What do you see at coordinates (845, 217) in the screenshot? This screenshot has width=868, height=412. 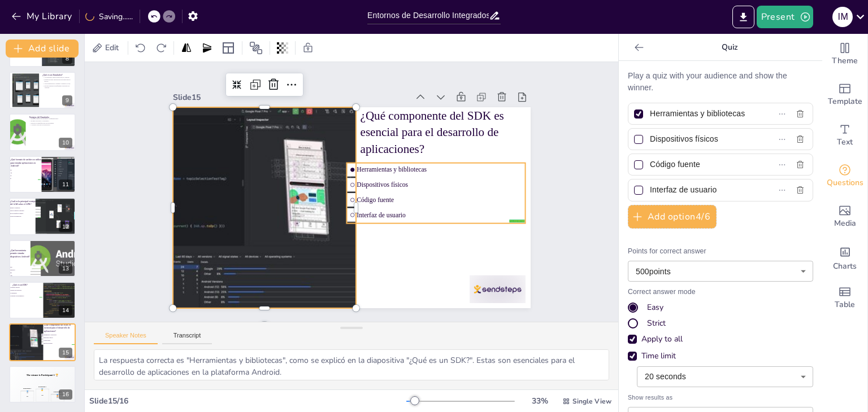 I see `div: Add images, graphics, shapes or video` at bounding box center [845, 217].